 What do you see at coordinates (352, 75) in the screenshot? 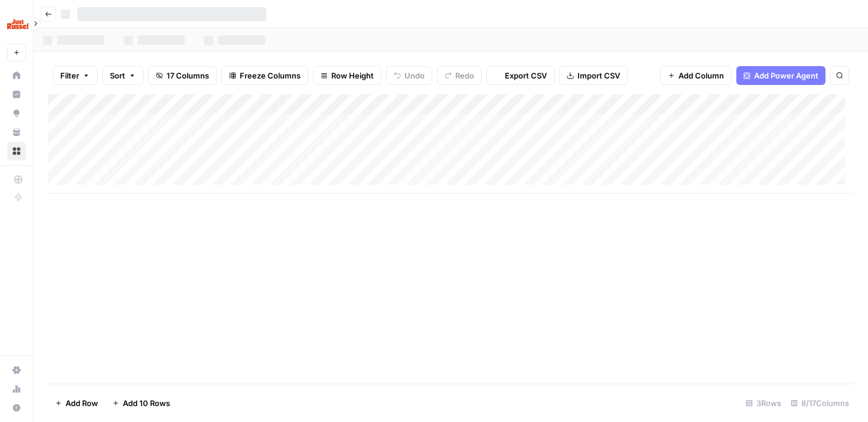
I see `span: Row Height` at bounding box center [352, 75].